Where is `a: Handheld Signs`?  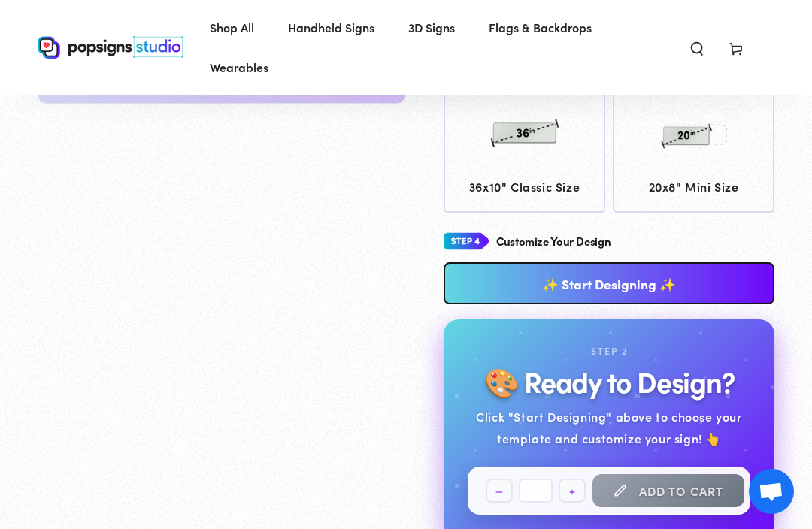 a: Handheld Signs is located at coordinates (331, 27).